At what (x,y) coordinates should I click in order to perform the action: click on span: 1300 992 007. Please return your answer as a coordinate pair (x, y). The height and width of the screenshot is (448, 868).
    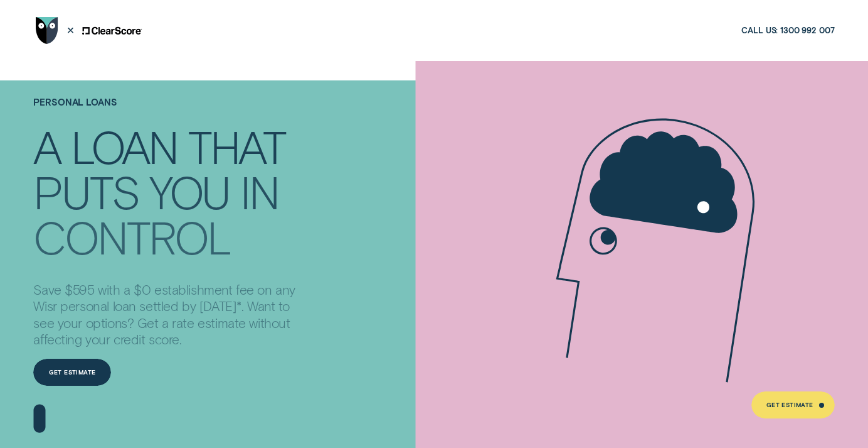
    Looking at the image, I should click on (807, 30).